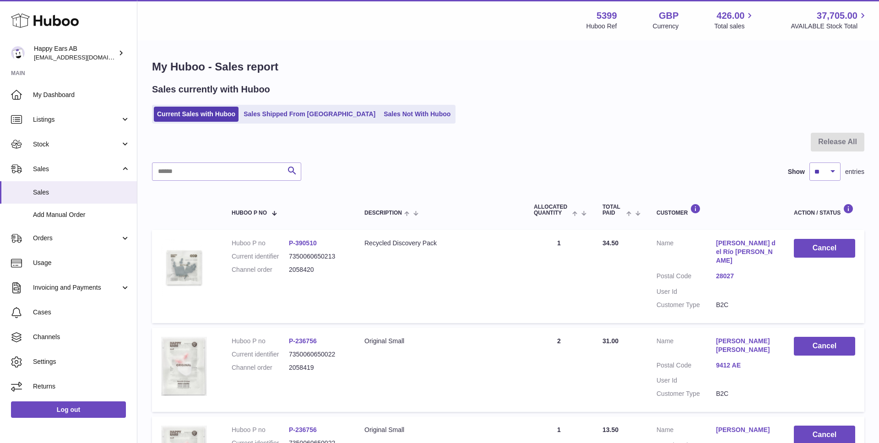 This screenshot has width=879, height=443. What do you see at coordinates (68, 410) in the screenshot?
I see `a: Log out` at bounding box center [68, 410].